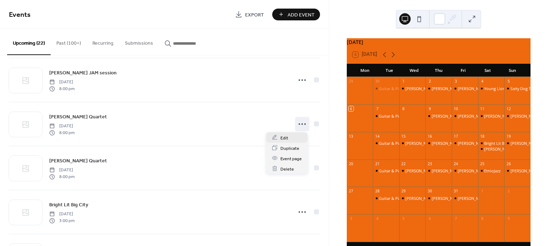 This screenshot has width=548, height=246. What do you see at coordinates (69, 204) in the screenshot?
I see `a: Bright Lit Big City` at bounding box center [69, 204].